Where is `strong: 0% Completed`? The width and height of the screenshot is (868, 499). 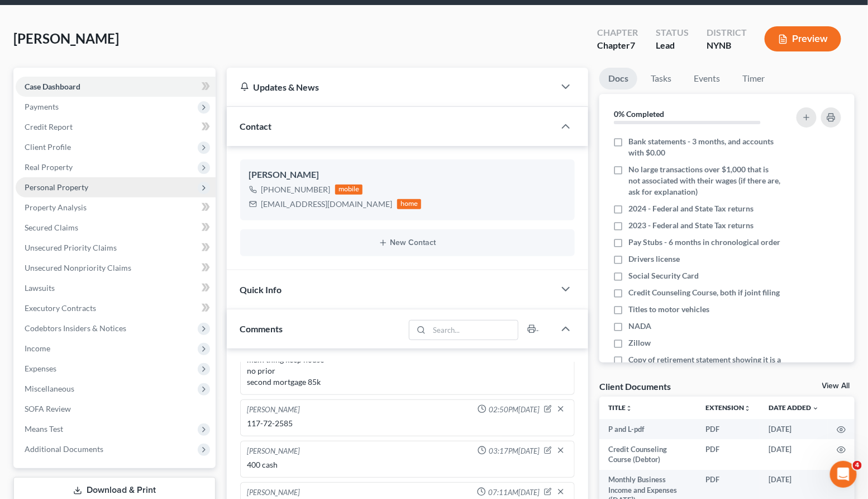 strong: 0% Completed is located at coordinates (639, 114).